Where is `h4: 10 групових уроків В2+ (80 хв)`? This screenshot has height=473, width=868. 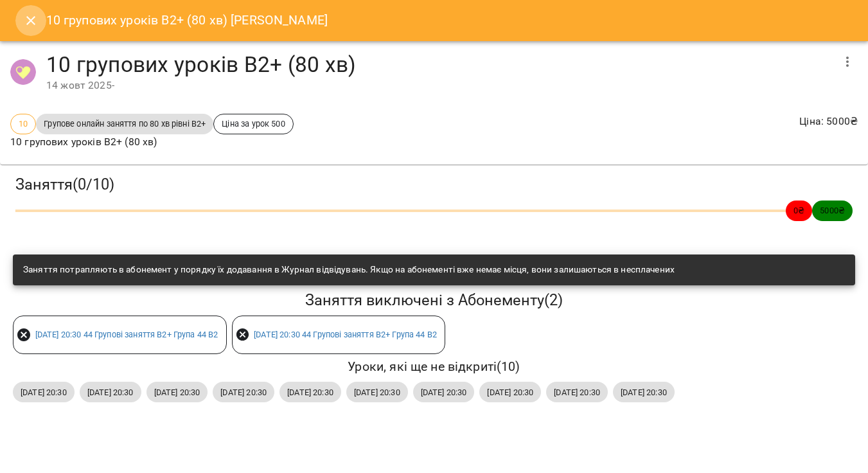
h4: 10 групових уроків В2+ (80 хв) is located at coordinates (439, 64).